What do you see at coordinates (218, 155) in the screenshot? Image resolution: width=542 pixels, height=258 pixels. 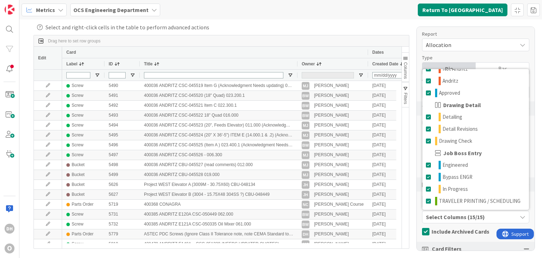 I see `div: 400036 ANDRITZ CSC-045526 - 006.300` at bounding box center [218, 155].